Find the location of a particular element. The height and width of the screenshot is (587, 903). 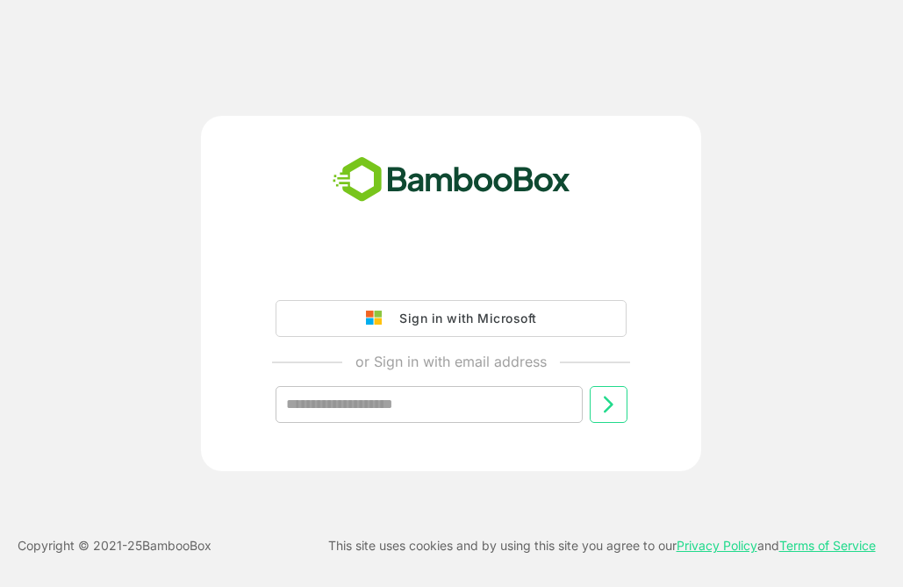

a: Privacy Policy is located at coordinates (717, 545).